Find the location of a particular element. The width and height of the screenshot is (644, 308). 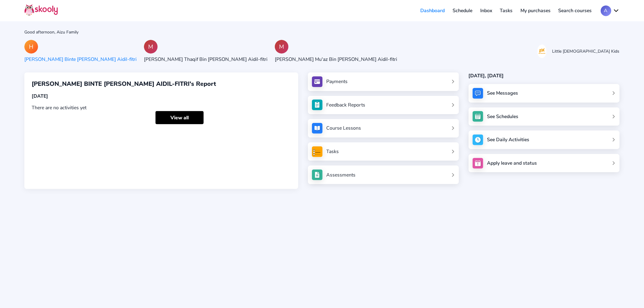

img: 202206020728219298424966833748702edCh6KSZj3g9gnNzH.jpeg is located at coordinates (542, 51).